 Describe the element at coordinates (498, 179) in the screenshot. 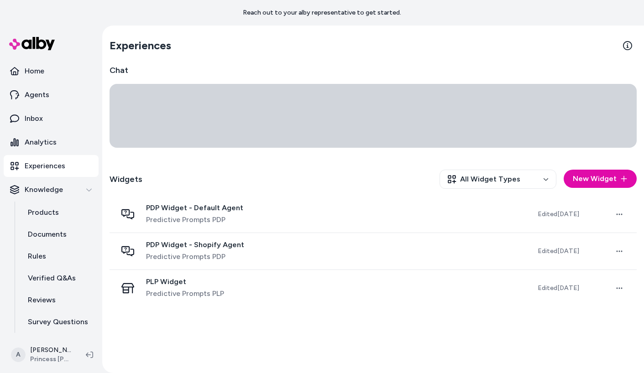

I see `button: All Widget Types` at that location.